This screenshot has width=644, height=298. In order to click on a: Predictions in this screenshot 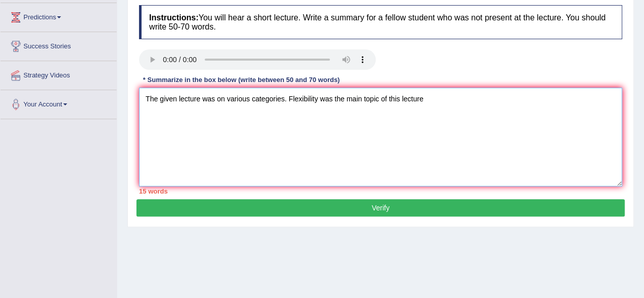, I will do `click(59, 16)`.